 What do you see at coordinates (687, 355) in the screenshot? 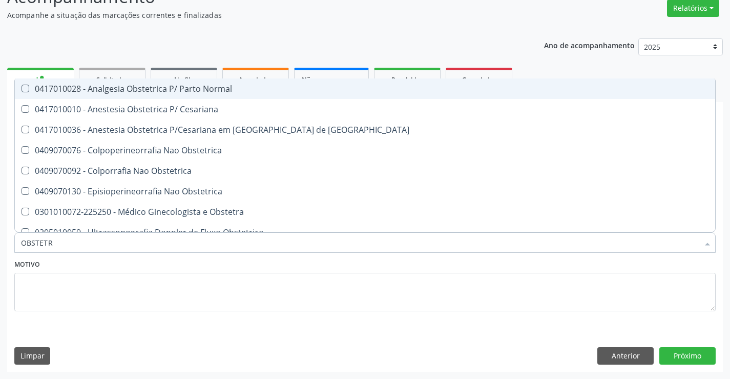
I see `button: Próximo` at bounding box center [687, 355].